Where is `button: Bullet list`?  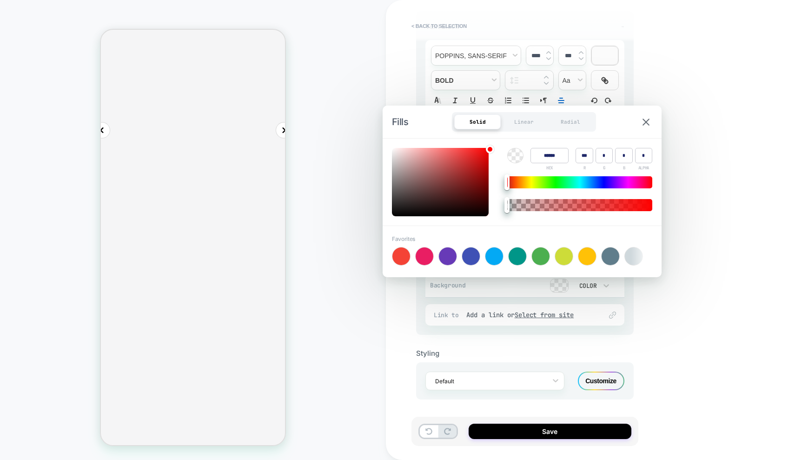
button: Bullet list is located at coordinates (526, 100).